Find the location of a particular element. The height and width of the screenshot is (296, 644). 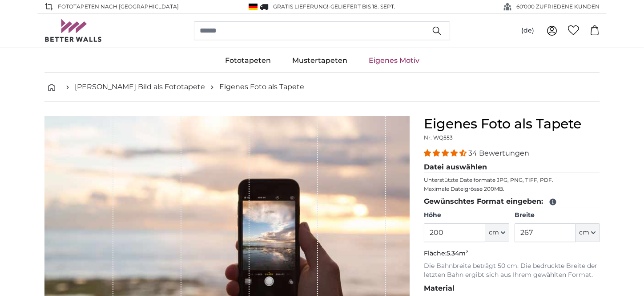

p: Die Bahnbreite beträgt 50 cm. Die bedruckte Breite der letzten Bahn ergibt sich aus Ihrem gewählt... is located at coordinates (511, 271).